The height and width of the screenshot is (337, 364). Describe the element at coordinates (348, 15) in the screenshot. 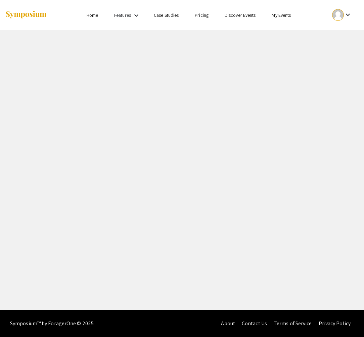

I see `mat-icon: Expand account dropdown` at that location.